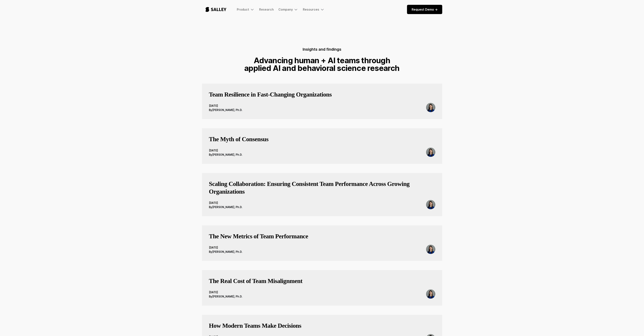  I want to click on h1: Advancing human + AI teams through applied AI and behavioral science research, so click(322, 64).